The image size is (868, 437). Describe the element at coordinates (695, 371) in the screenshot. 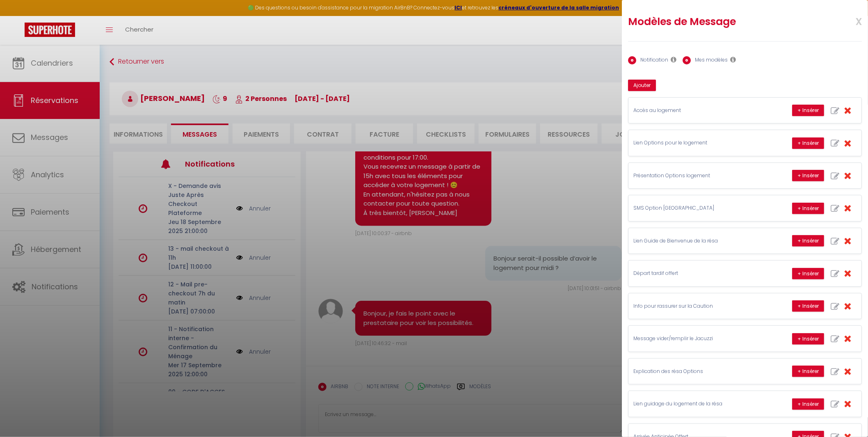

I see `p: Explication des résa Options` at that location.